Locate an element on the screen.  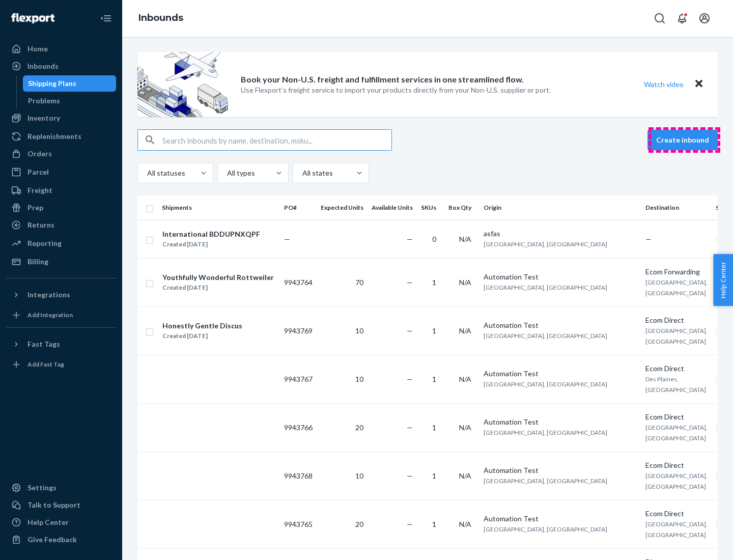
div: Ecom Forwarding is located at coordinates (677, 272).